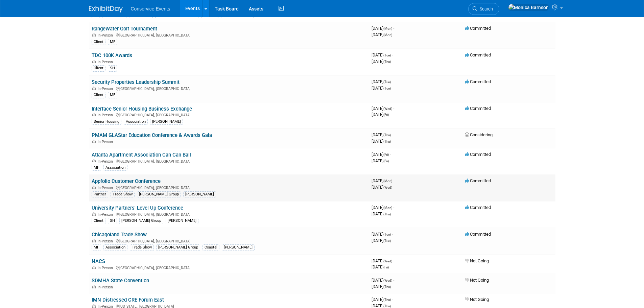  Describe the element at coordinates (479, 134) in the screenshot. I see `span: Considering` at that location.